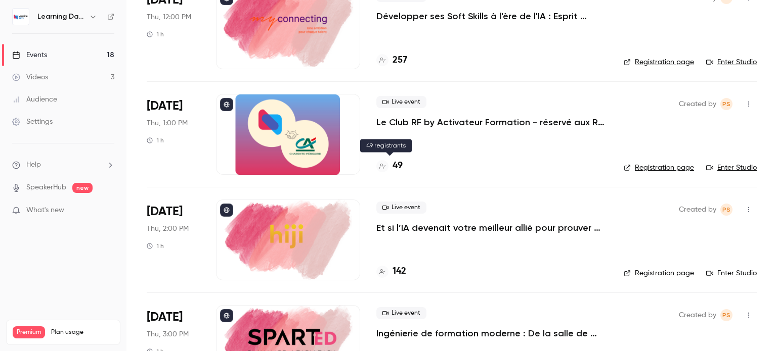  What do you see at coordinates (29, 333) in the screenshot?
I see `span: Premium` at bounding box center [29, 333].